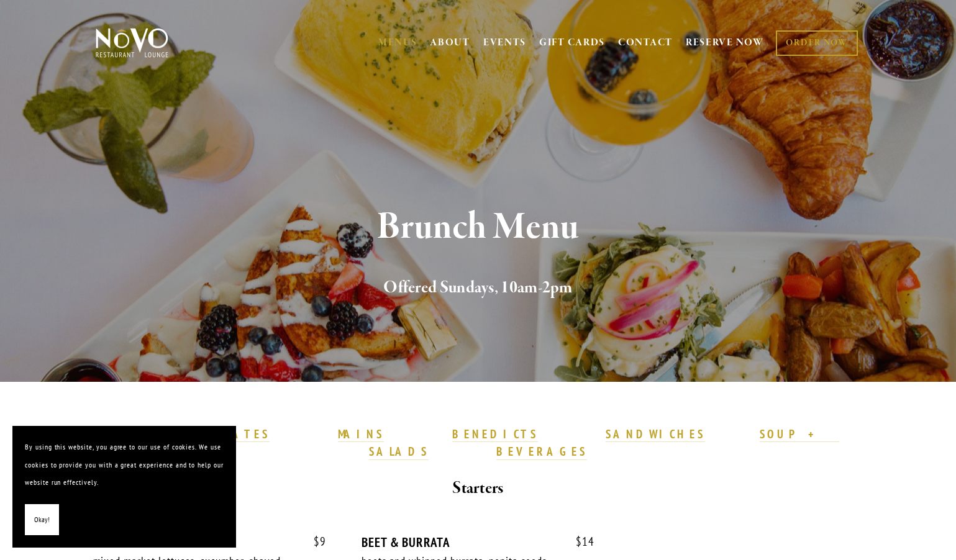 This screenshot has width=956, height=560. Describe the element at coordinates (479, 288) in the screenshot. I see `h2: Offered Sundays, 10am-2pm` at that location.